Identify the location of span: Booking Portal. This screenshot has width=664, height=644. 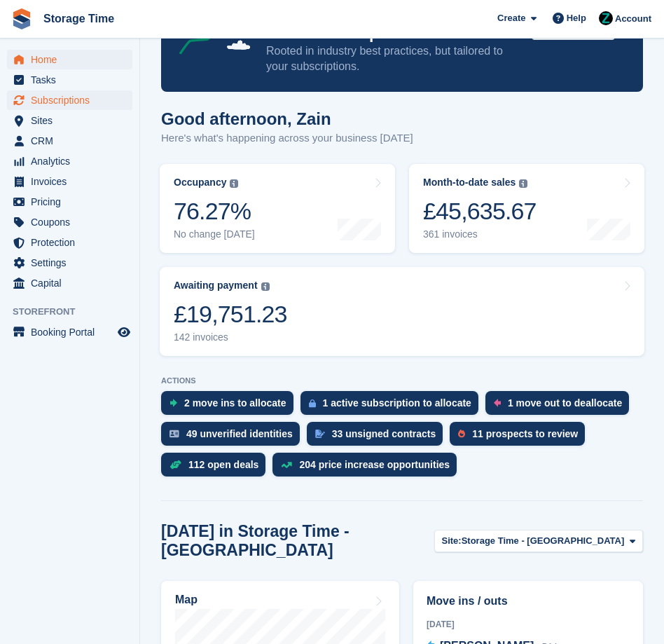
(73, 332).